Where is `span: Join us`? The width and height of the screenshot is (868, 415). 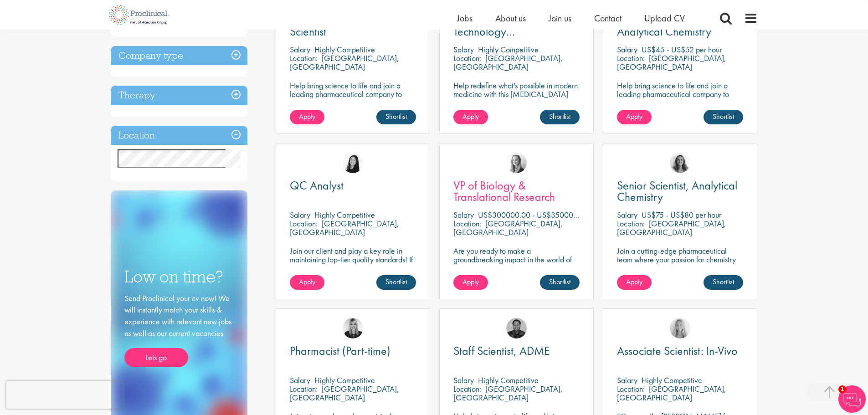
span: Join us is located at coordinates (560, 18).